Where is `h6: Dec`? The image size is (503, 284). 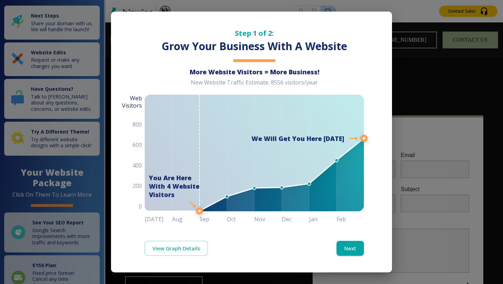 h6: Dec is located at coordinates (295, 219).